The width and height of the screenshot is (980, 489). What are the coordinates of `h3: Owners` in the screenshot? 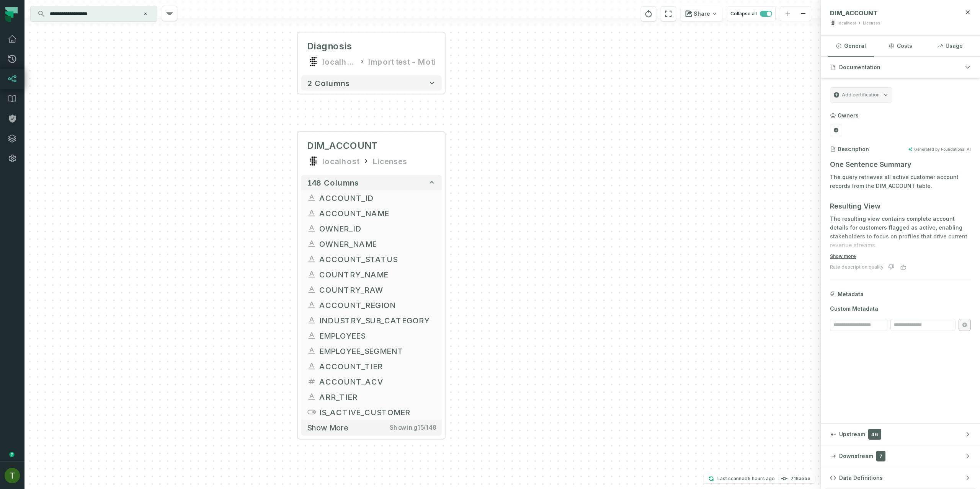 It's located at (848, 116).